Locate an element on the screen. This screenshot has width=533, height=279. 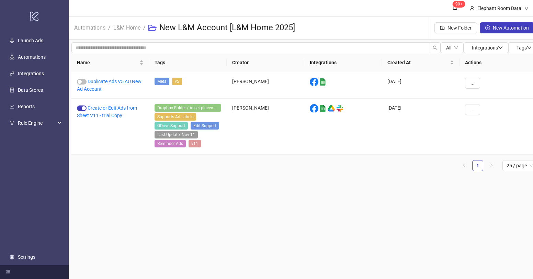
h3: New L&M Account [L&M Home 2025] is located at coordinates (227, 28).